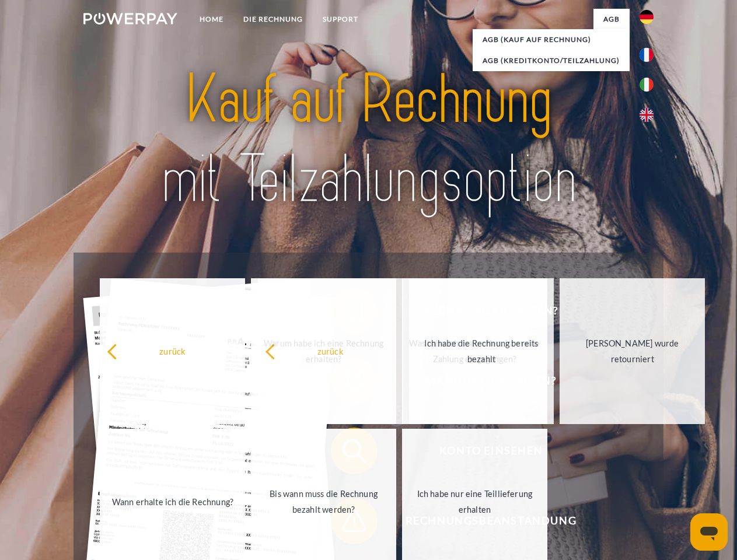  I want to click on div: Ich habe die Rechnung bereits bezahlt, so click(482, 352).